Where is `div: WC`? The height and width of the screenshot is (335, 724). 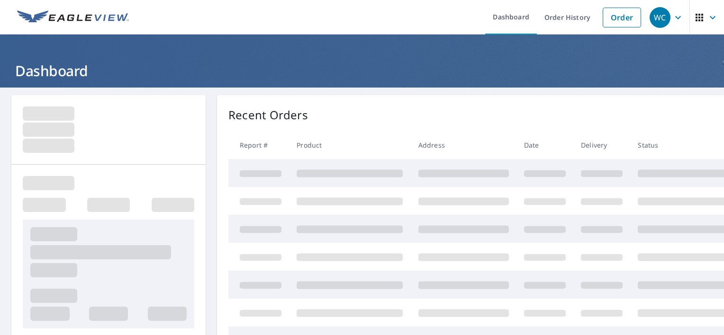 div: WC is located at coordinates (660, 18).